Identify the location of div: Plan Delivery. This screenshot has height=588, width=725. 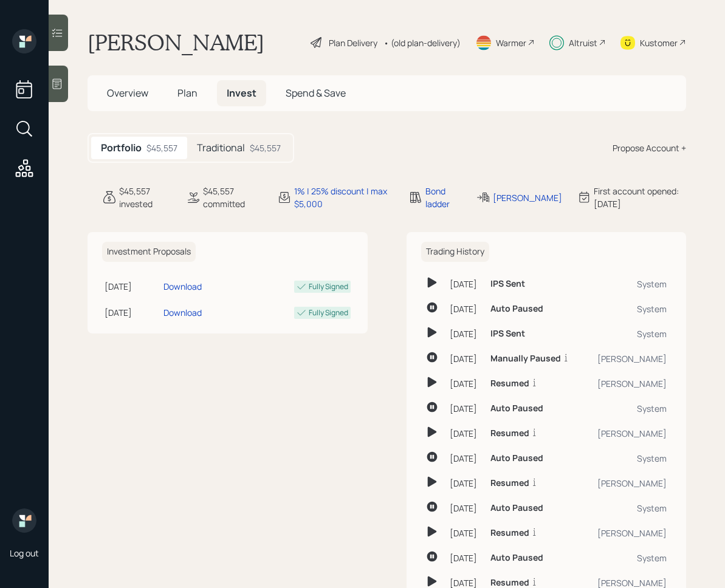
(353, 42).